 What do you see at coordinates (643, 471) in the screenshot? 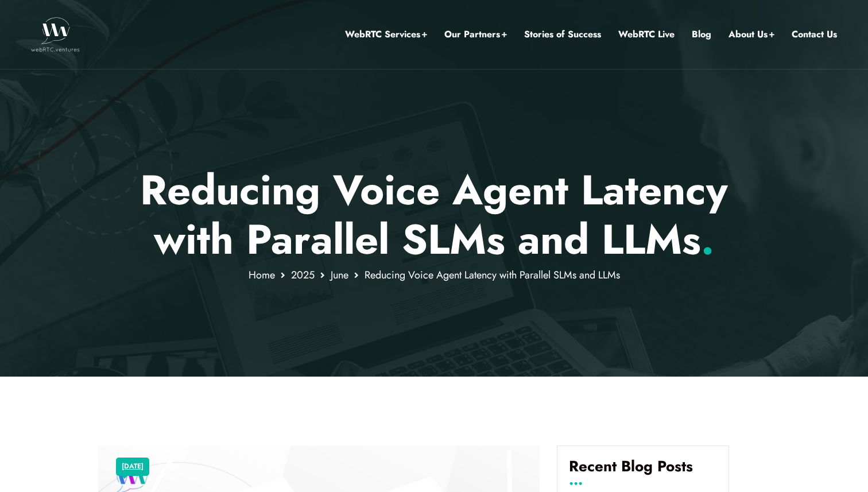
I see `h4: Recent Blog Posts` at bounding box center [643, 471].